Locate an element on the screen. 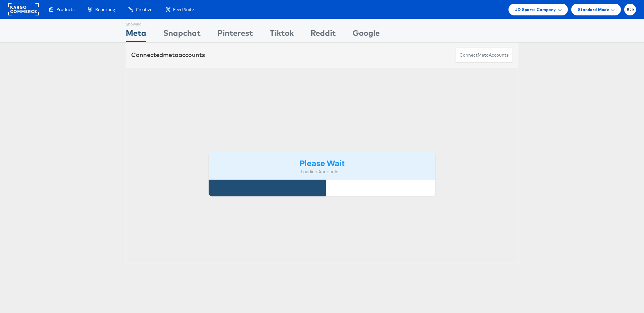 Image resolution: width=644 pixels, height=313 pixels. div: Showing is located at coordinates (136, 23).